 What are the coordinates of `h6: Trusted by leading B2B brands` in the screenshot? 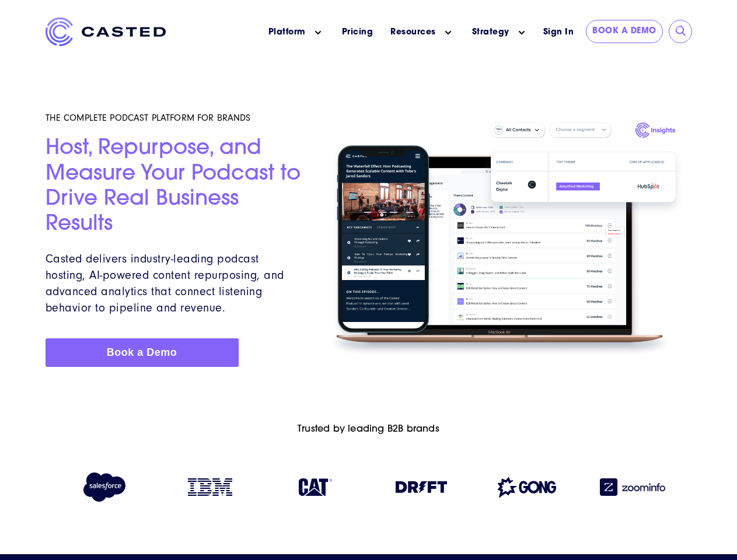 It's located at (369, 430).